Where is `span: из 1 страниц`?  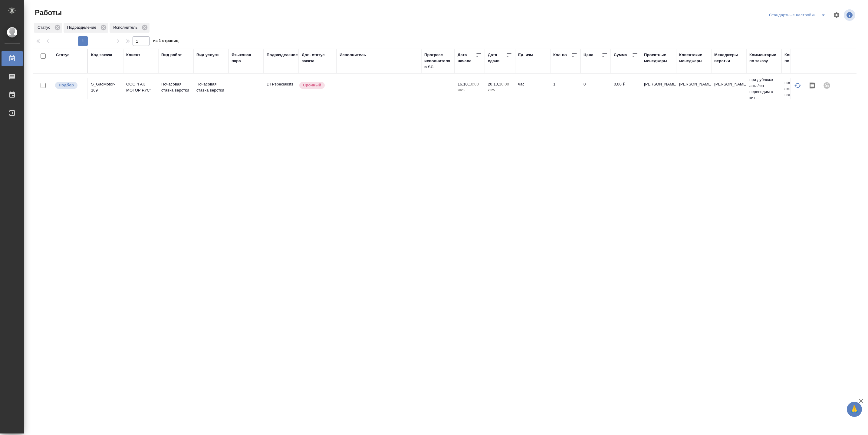
span: из 1 страниц is located at coordinates (166, 41).